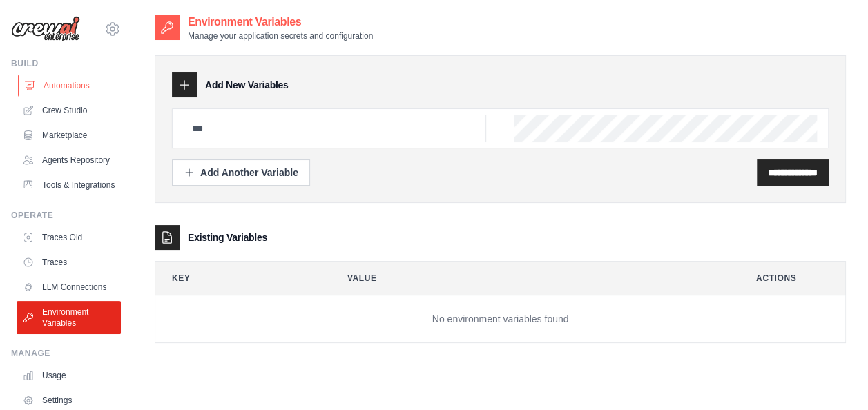 The width and height of the screenshot is (868, 410). I want to click on a: Usage, so click(69, 376).